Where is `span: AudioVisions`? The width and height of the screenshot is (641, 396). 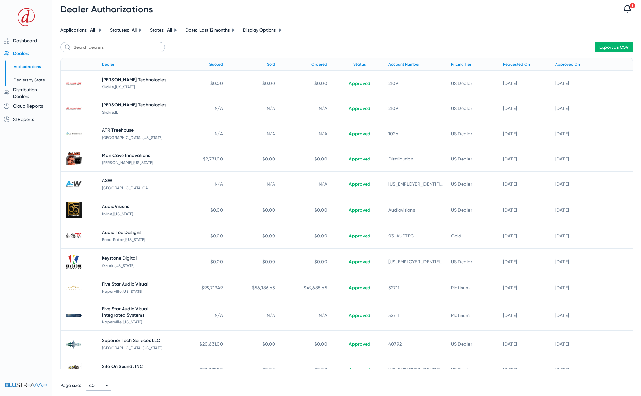 span: AudioVisions is located at coordinates (115, 207).